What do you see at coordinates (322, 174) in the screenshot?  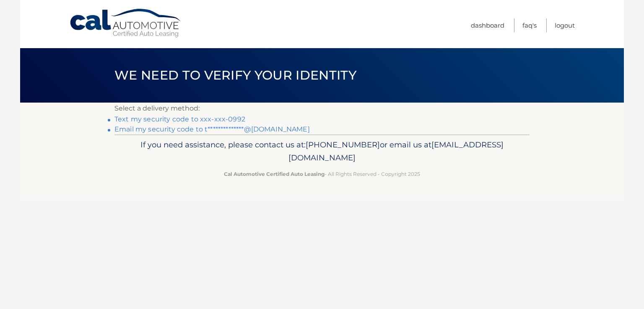 I see `p: - All Rights Reserved - Copyright 2025` at bounding box center [322, 174].